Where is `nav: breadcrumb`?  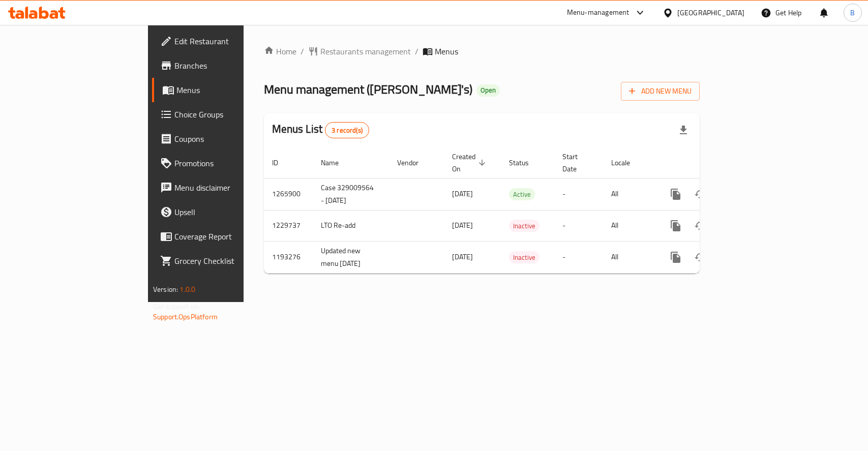 nav: breadcrumb is located at coordinates (481, 51).